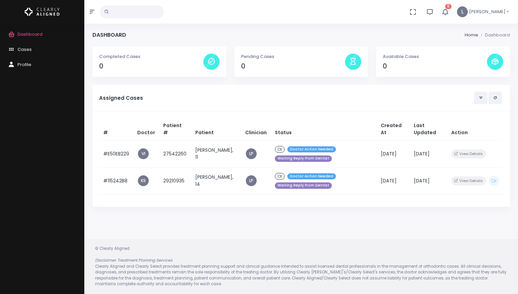 Image resolution: width=518 pixels, height=294 pixels. Describe the element at coordinates (143, 181) in the screenshot. I see `span: KS` at that location.